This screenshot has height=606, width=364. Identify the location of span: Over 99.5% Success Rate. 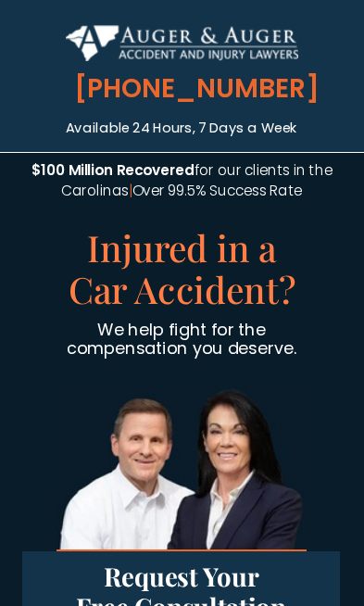
(218, 189).